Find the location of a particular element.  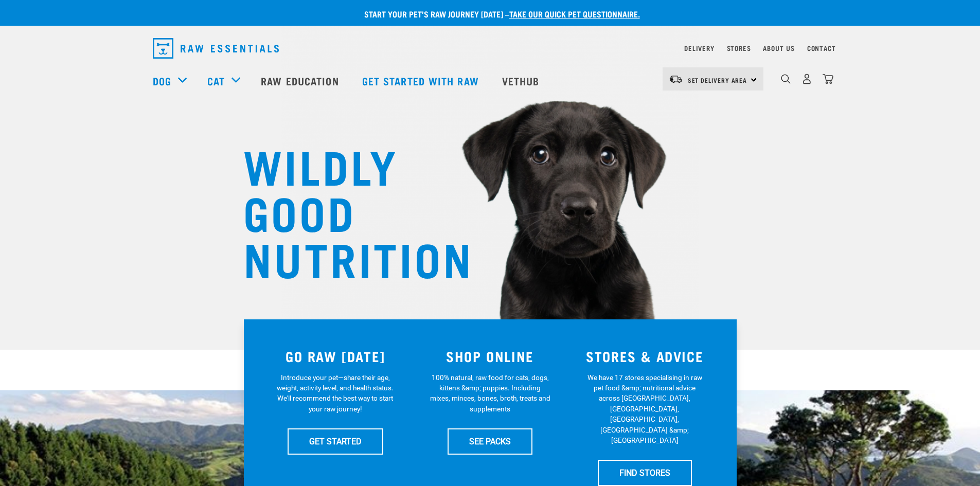

p: 100% natural, raw food for cats, dogs, kittens &amp; puppies. Including mixes, minces, bones, bro... is located at coordinates (490, 393).